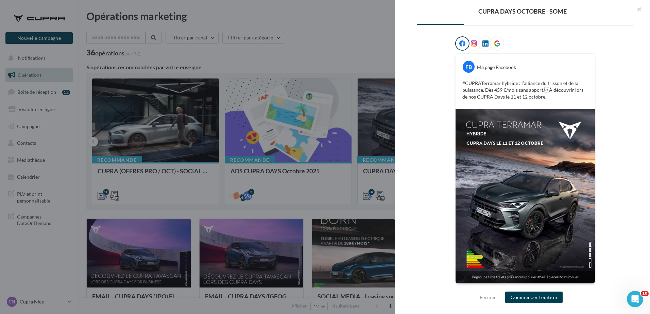 The image size is (650, 314). Describe the element at coordinates (496, 67) in the screenshot. I see `div: Ma page Facebook` at that location.